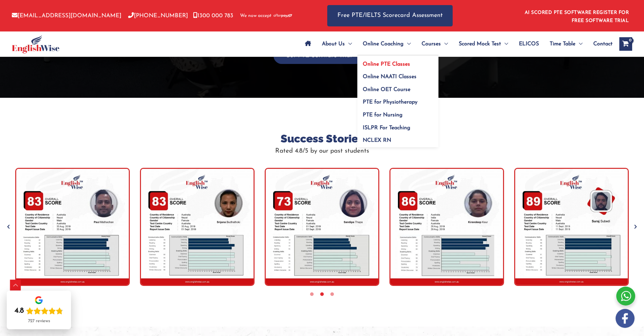  I want to click on button: Previous, so click(8, 227).